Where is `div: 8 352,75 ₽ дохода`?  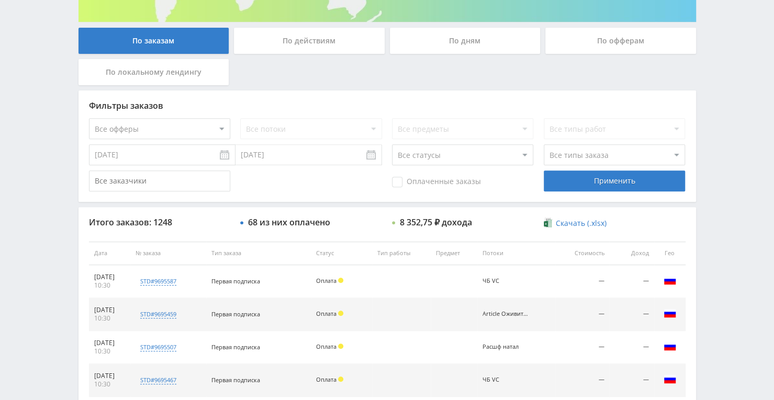 div: 8 352,75 ₽ дохода is located at coordinates (436, 222).